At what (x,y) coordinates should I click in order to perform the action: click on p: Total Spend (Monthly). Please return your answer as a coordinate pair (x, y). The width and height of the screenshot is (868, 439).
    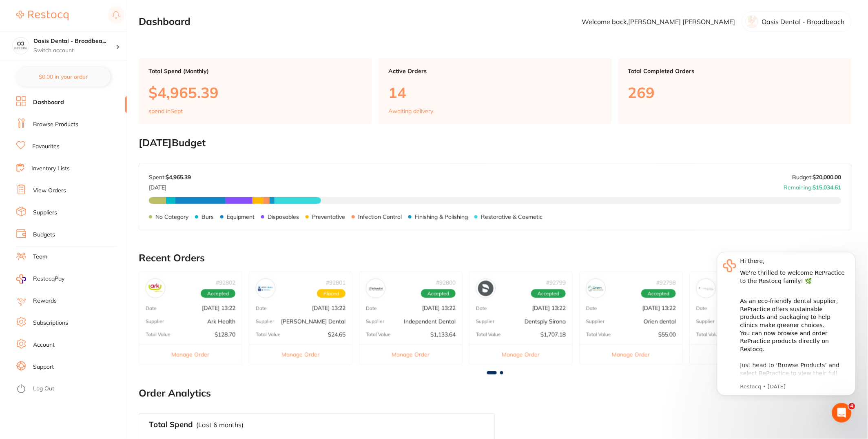
    Looking at the image, I should click on (255, 71).